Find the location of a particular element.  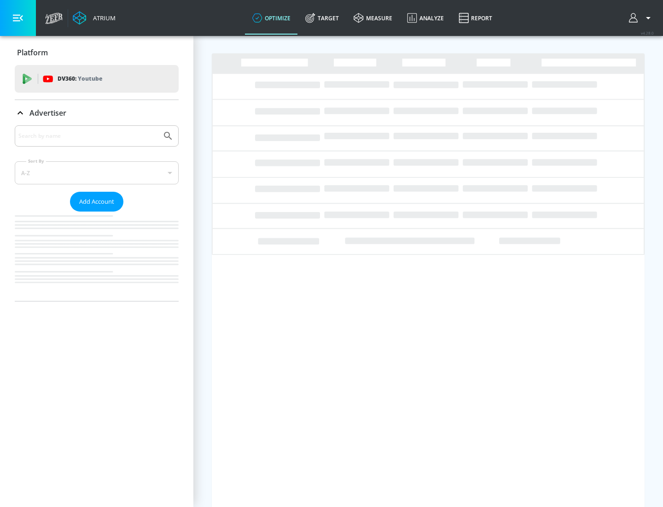

a: measure is located at coordinates (373, 18).